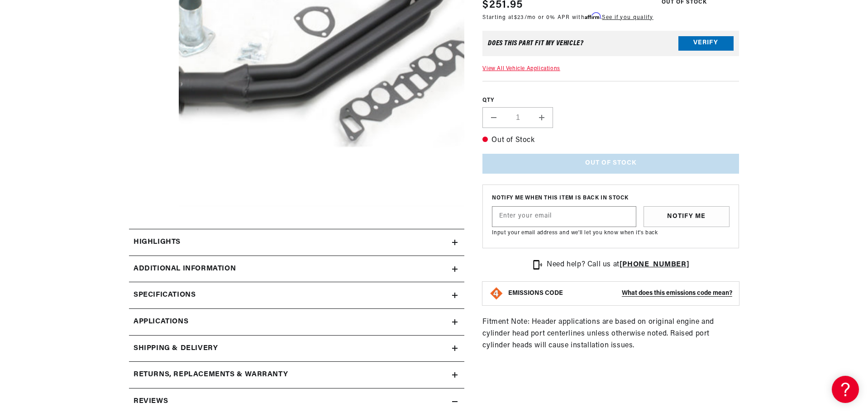 This screenshot has height=412, width=868. What do you see at coordinates (297, 375) in the screenshot?
I see `summary: Returns, Replacements & Warranty` at bounding box center [297, 375].